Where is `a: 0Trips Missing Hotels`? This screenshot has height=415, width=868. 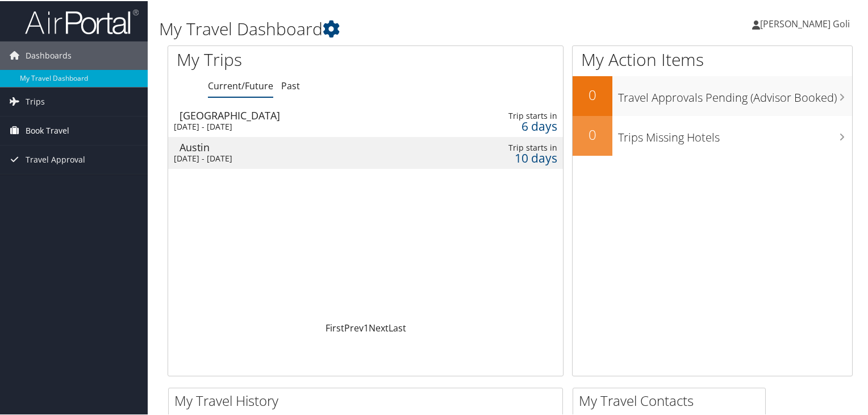 a: 0Trips Missing Hotels is located at coordinates (713, 135).